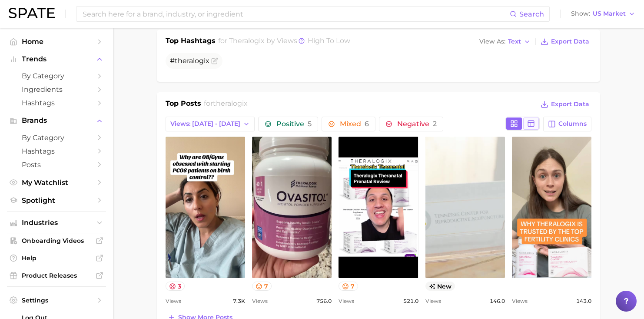 The width and height of the screenshot is (644, 319). I want to click on span: 2, so click(435, 124).